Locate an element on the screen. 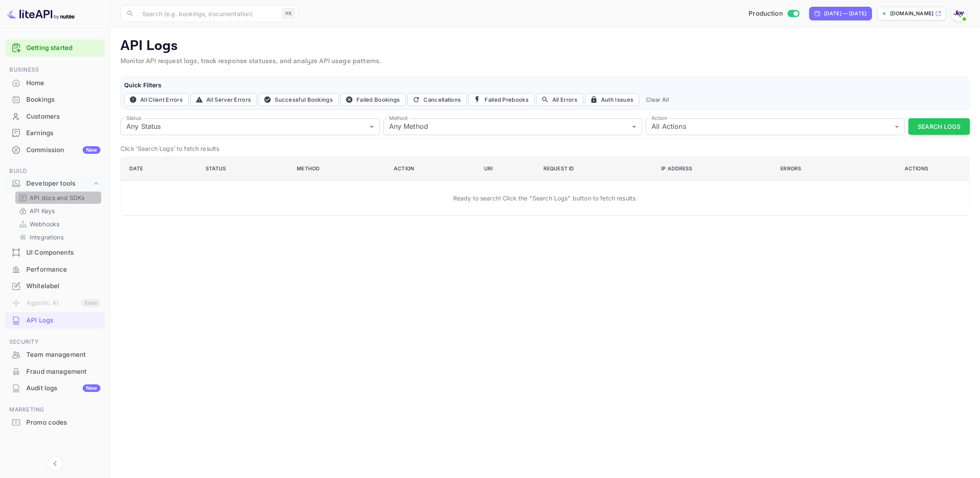  button: All Errors is located at coordinates (560, 100).